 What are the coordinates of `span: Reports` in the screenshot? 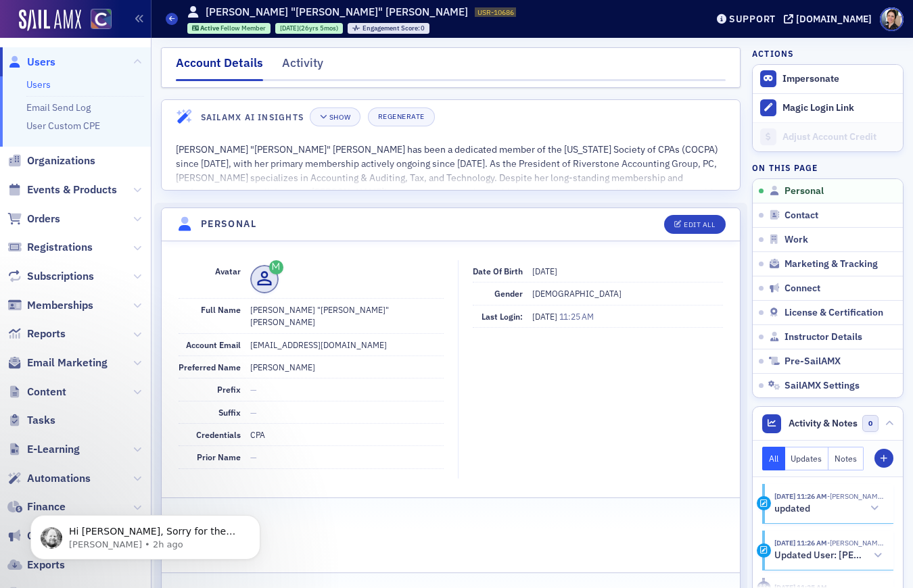 It's located at (46, 334).